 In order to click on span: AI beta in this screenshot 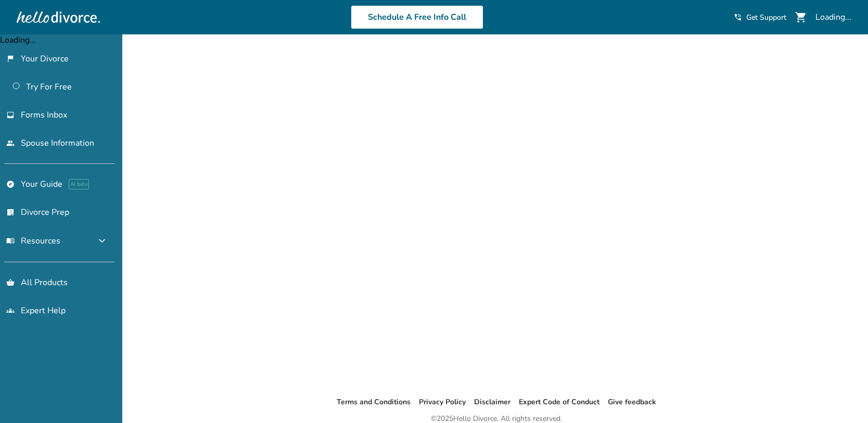, I will do `click(79, 184)`.